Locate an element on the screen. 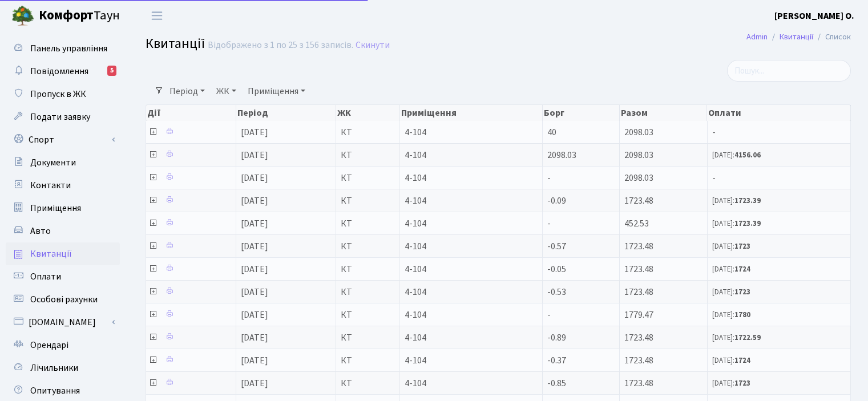 This screenshot has width=868, height=401. span: Пропуск в ЖК is located at coordinates (58, 94).